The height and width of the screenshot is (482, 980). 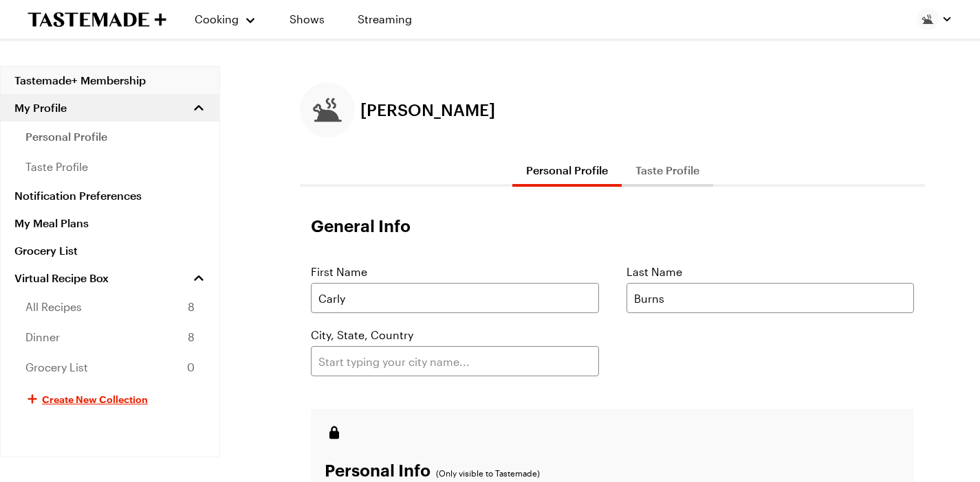 I want to click on a: Tastemade+ Membership, so click(x=110, y=80).